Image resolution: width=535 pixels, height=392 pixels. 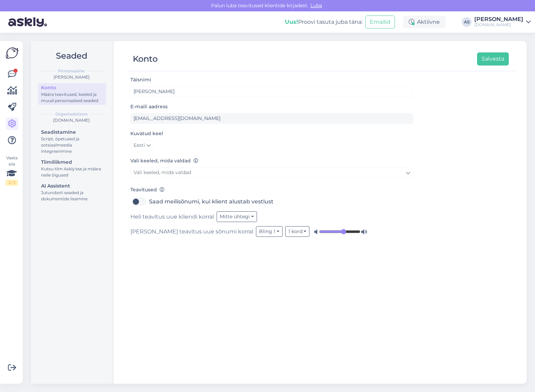 What do you see at coordinates (272, 172) in the screenshot?
I see `a: Vali keeled, mida valdad` at bounding box center [272, 172].